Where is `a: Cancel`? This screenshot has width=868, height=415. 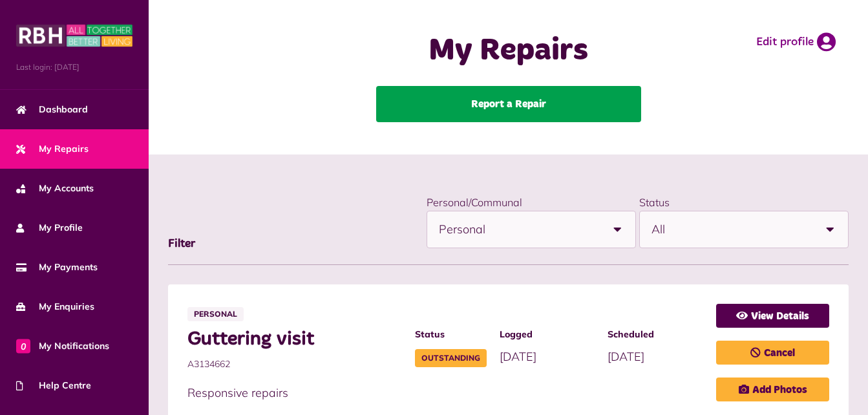 a: Cancel is located at coordinates (772, 353).